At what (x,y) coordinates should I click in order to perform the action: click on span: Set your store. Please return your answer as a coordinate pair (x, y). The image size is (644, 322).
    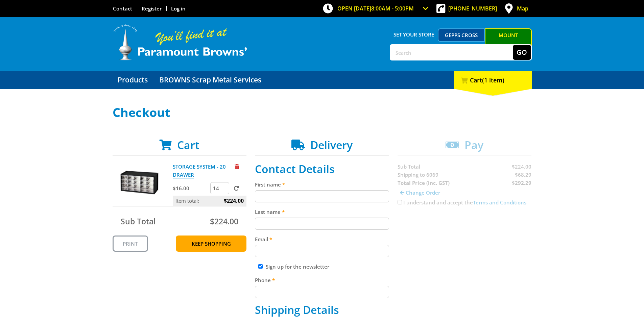
    Looking at the image, I should click on (414, 34).